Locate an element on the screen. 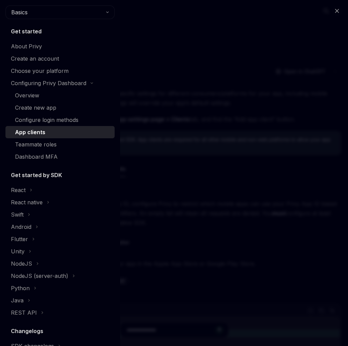  a: Choose your platform is located at coordinates (60, 71).